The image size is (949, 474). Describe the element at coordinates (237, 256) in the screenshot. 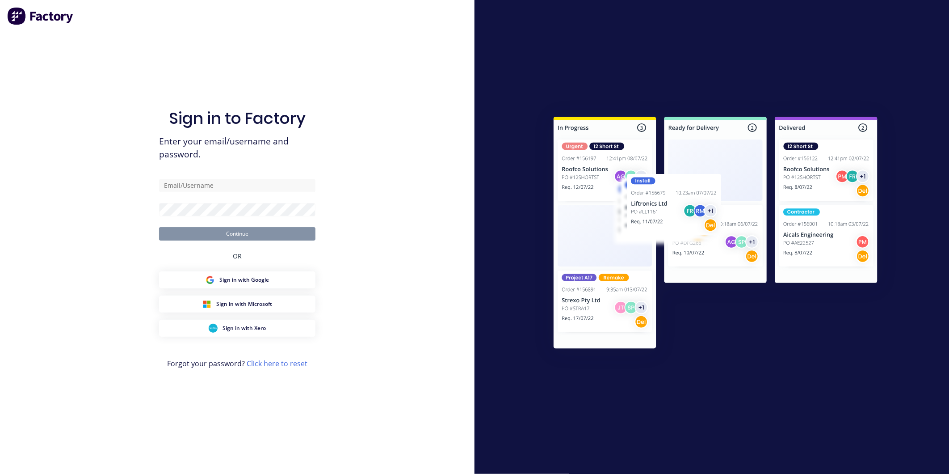

I see `div: OR` at that location.